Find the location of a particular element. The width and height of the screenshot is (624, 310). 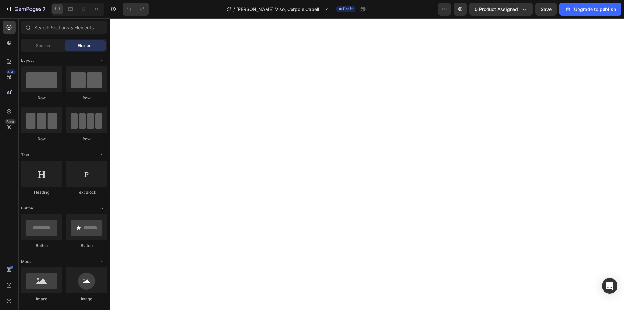

span: Element is located at coordinates (85, 46).